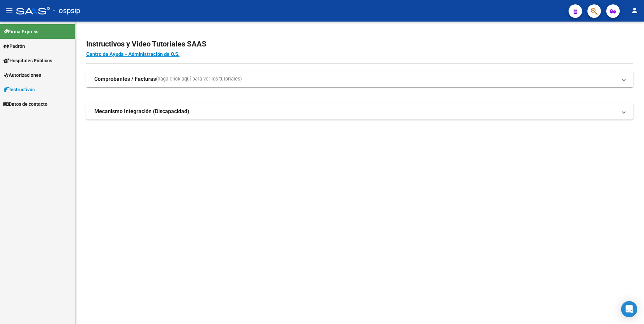 The image size is (644, 324). What do you see at coordinates (629, 309) in the screenshot?
I see `div: Open Intercom Messenger` at bounding box center [629, 309].